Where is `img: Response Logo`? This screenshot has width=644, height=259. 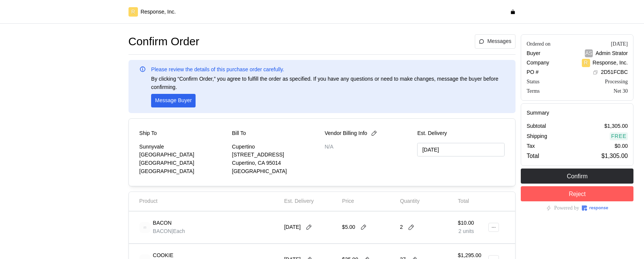
img: Response Logo is located at coordinates (595, 208).